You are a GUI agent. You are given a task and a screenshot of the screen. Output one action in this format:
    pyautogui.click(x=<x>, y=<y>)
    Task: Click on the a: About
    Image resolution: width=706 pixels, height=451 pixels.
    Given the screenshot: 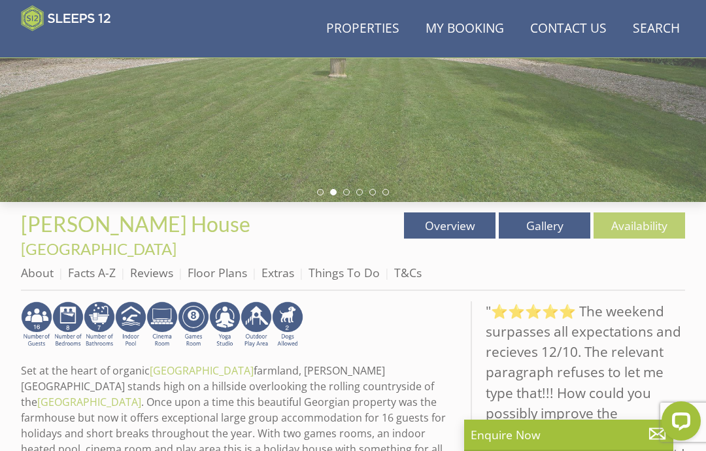 What is the action you would take?
    pyautogui.click(x=37, y=273)
    